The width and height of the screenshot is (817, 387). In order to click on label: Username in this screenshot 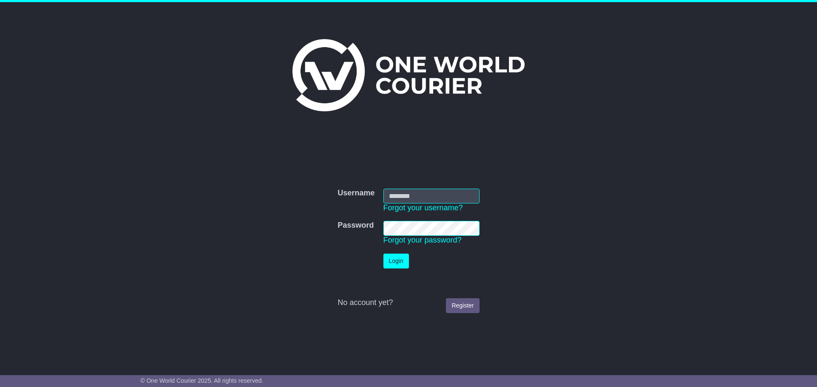, I will do `click(356, 194)`.